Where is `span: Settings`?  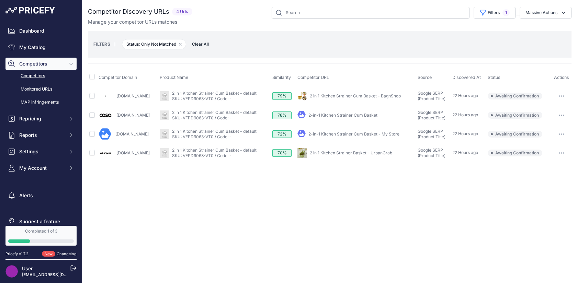
span: Settings is located at coordinates (42, 152).